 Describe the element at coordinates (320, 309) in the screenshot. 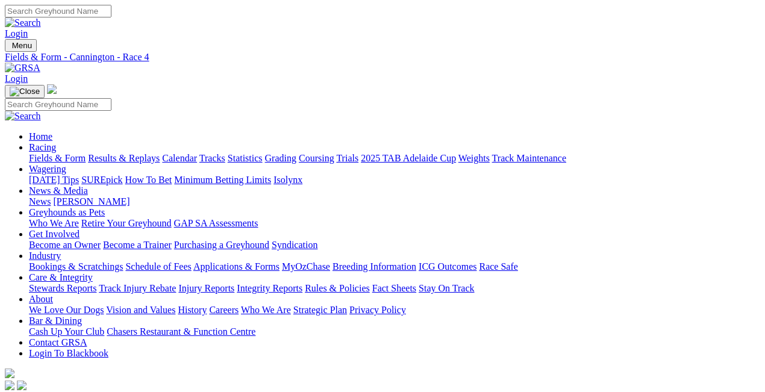

I see `a: Strategic Plan` at that location.